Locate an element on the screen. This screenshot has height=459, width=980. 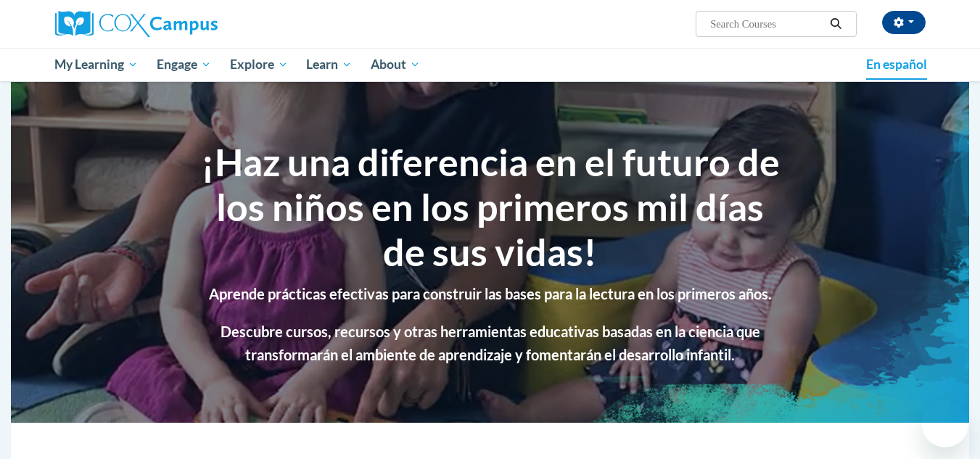
a: Engage is located at coordinates (183, 65).